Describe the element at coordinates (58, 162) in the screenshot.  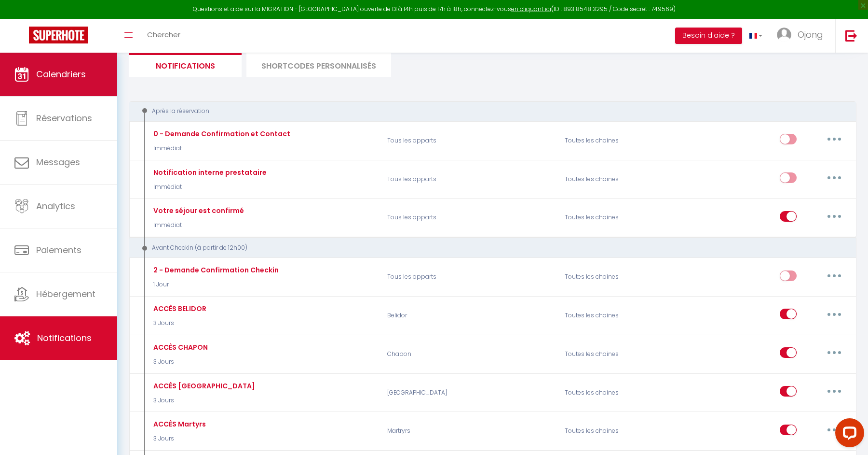
I see `span: Messages` at that location.